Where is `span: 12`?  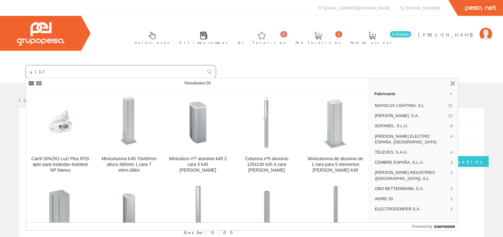 span: 12 is located at coordinates (450, 116).